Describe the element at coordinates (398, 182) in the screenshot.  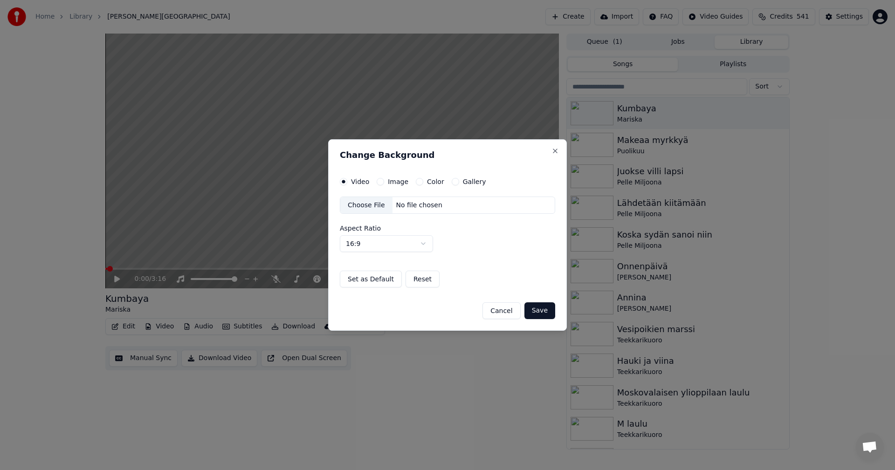
I see `label: Image` at that location.